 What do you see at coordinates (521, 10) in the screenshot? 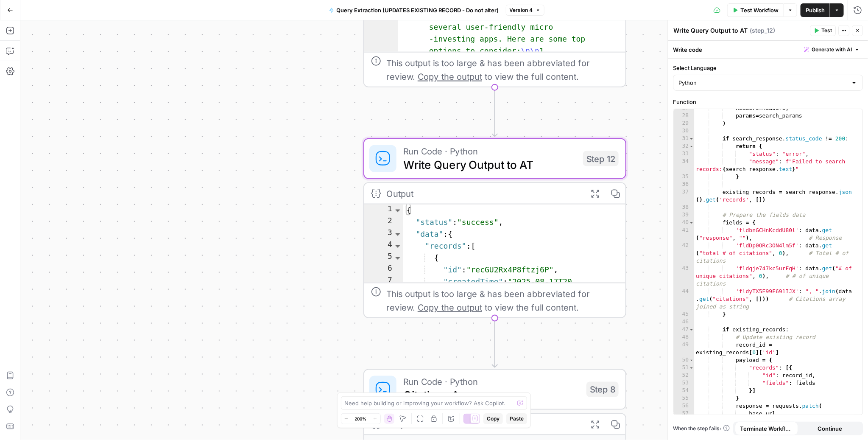
I see `span: Version 4` at bounding box center [521, 10].